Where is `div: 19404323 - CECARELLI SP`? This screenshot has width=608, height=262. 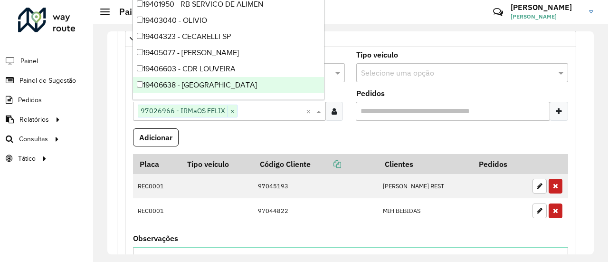 div: 19404323 - CECARELLI SP is located at coordinates (228, 37).